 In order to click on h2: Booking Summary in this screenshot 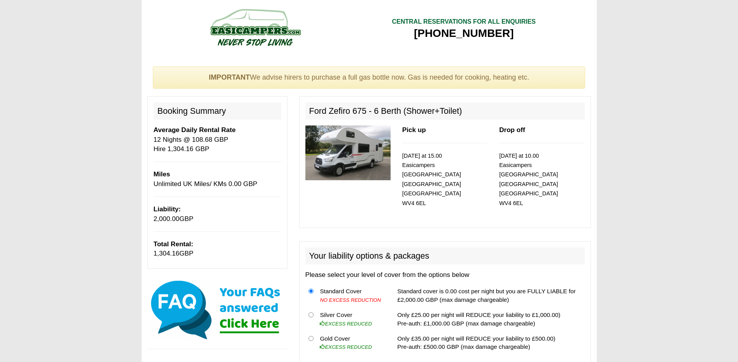, I will do `click(217, 111)`.